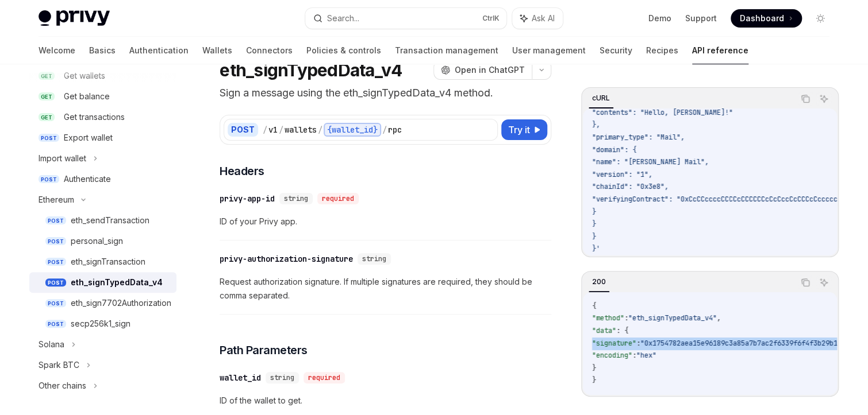 This screenshot has width=868, height=415. I want to click on a: POSTeth_signTypedData_v4, so click(103, 282).